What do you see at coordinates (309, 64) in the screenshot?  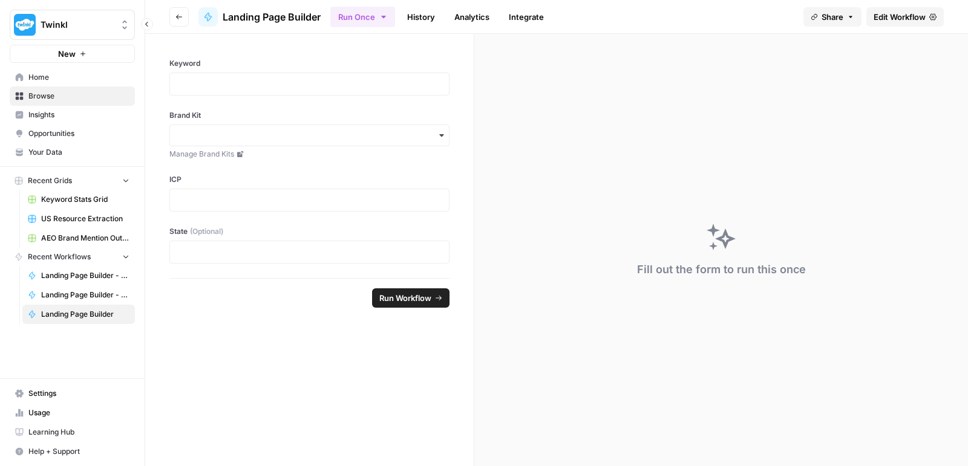 I see `label: Keyword` at bounding box center [309, 64].